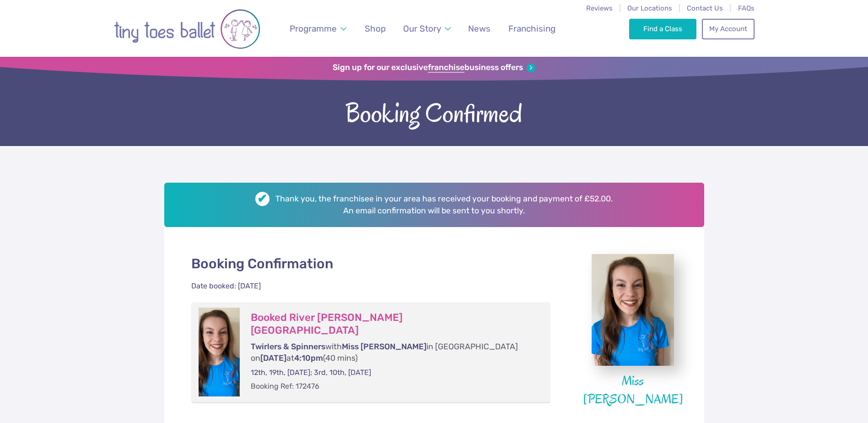  Describe the element at coordinates (288, 346) in the screenshot. I see `span: Twirlers & Spinners` at that location.